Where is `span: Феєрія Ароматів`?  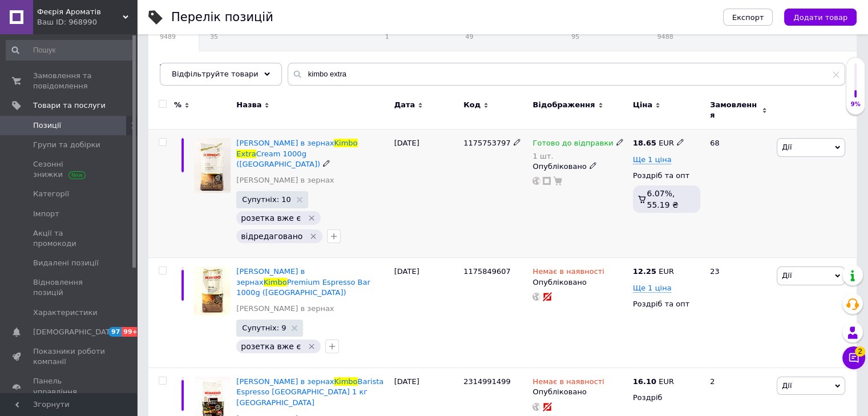
span: Феєрія Ароматів is located at coordinates (80, 12).